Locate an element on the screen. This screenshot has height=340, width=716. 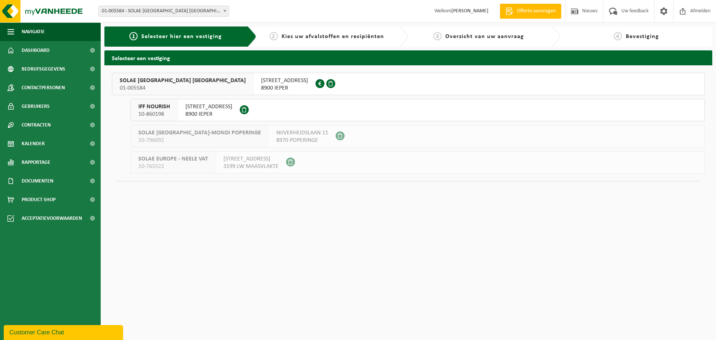
h2: Selecteer een vestiging is located at coordinates (408, 57).